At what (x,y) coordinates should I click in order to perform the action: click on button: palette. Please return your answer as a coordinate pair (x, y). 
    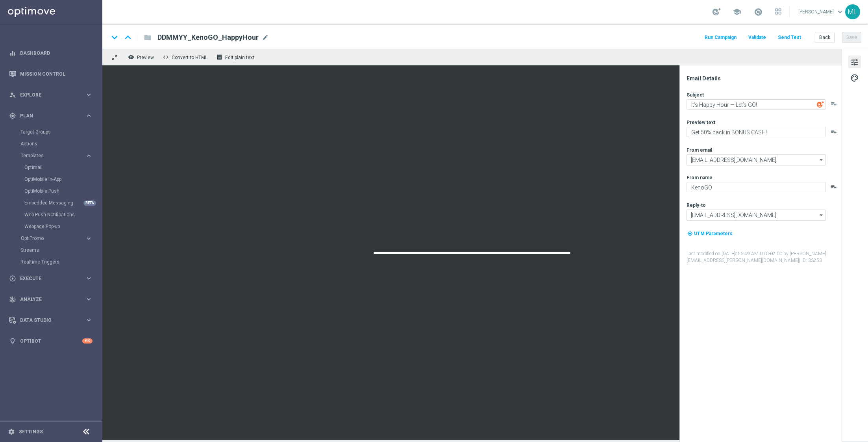
    Looking at the image, I should click on (854, 78).